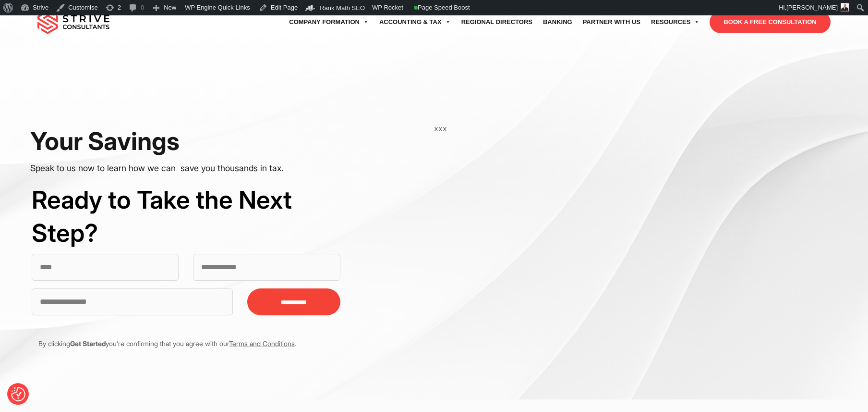 This screenshot has width=868, height=412. I want to click on a: BOOK A FREE CONSULTATION, so click(770, 22).